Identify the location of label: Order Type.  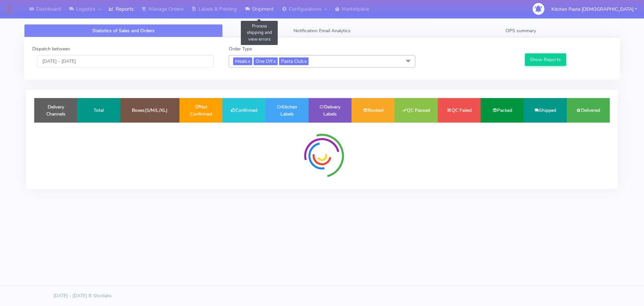
(240, 49).